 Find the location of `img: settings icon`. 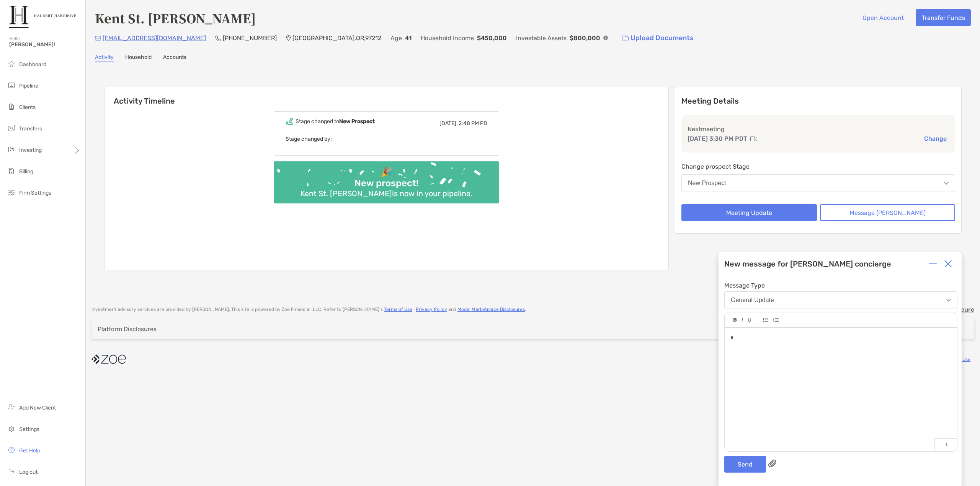

img: settings icon is located at coordinates (11, 429).